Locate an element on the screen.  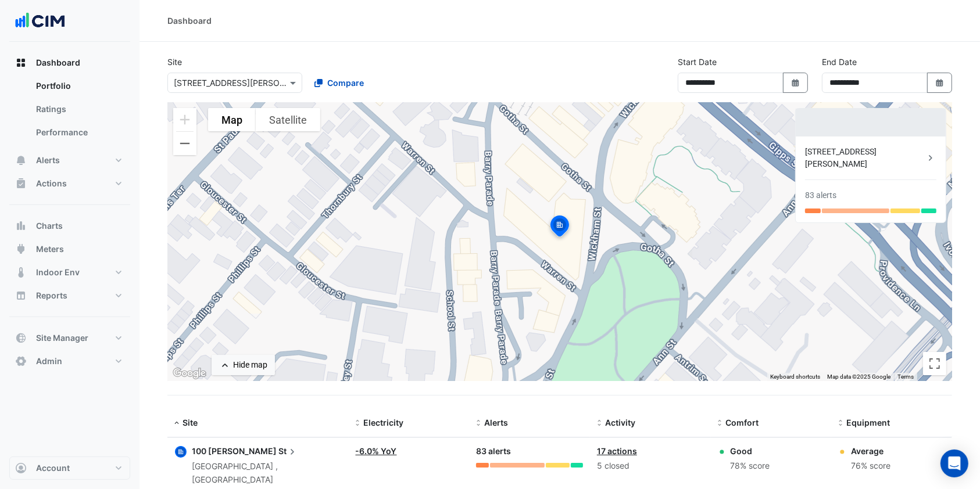
button: Actions is located at coordinates (70, 184).